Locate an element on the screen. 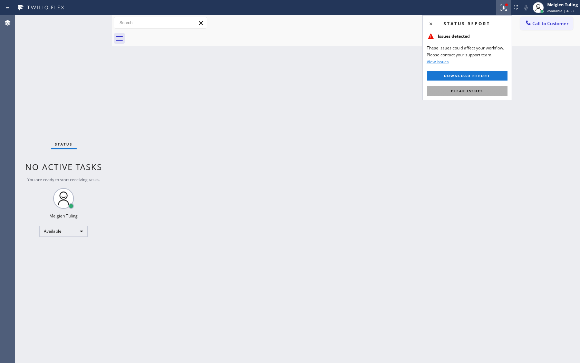  span: Available | 4:53 is located at coordinates (560, 11).